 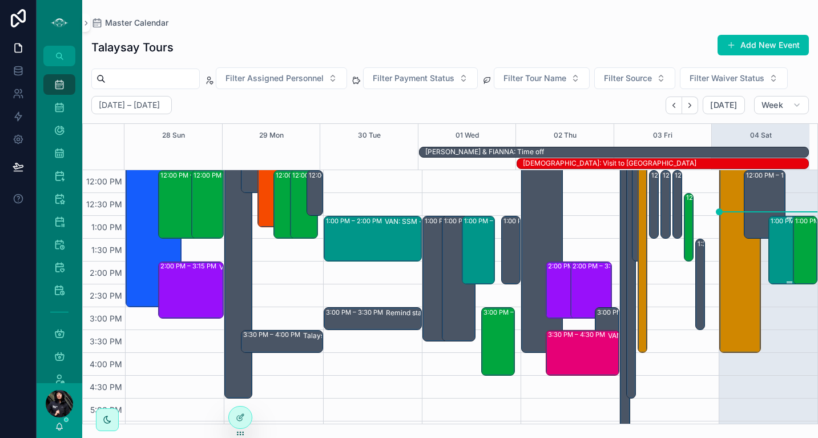 I want to click on div: 9:00 AM – 4:00 PM: Workshop: Nuerobiology of Trauma - CC, so click(x=642, y=193).